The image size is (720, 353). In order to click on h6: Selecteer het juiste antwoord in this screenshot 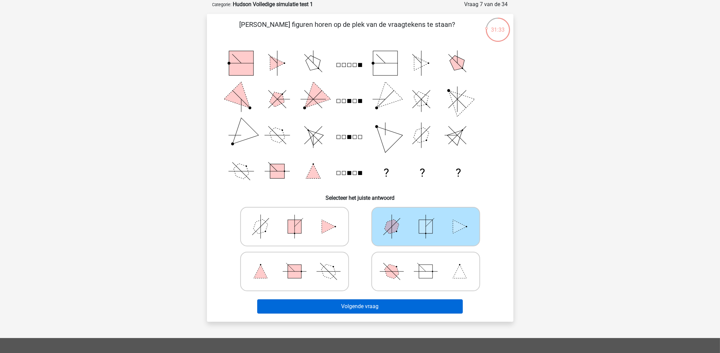, I will do `click(360, 195)`.